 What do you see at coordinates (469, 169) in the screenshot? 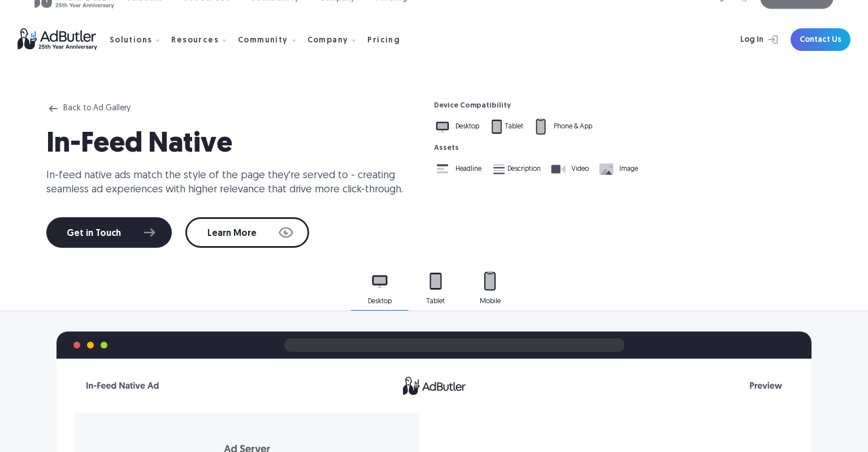
I see `div: Headline` at bounding box center [469, 169].